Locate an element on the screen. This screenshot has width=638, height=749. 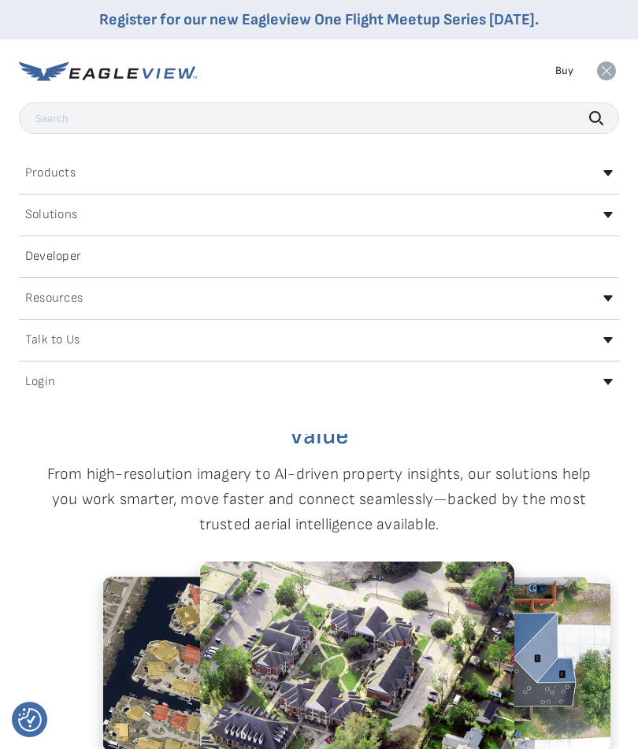
p: From high-resolution imagery to AI-driven property insights, our solutions help you work smarter,... is located at coordinates (319, 500).